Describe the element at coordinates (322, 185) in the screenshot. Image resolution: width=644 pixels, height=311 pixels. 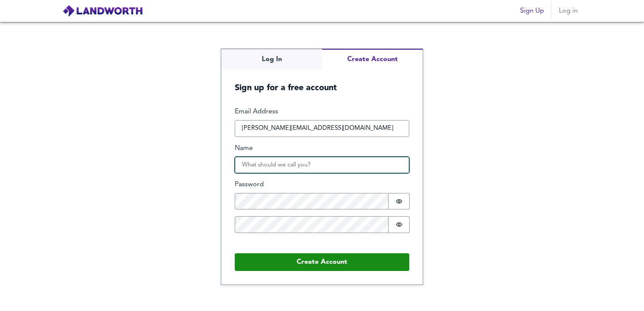
I see `label: Password` at that location.